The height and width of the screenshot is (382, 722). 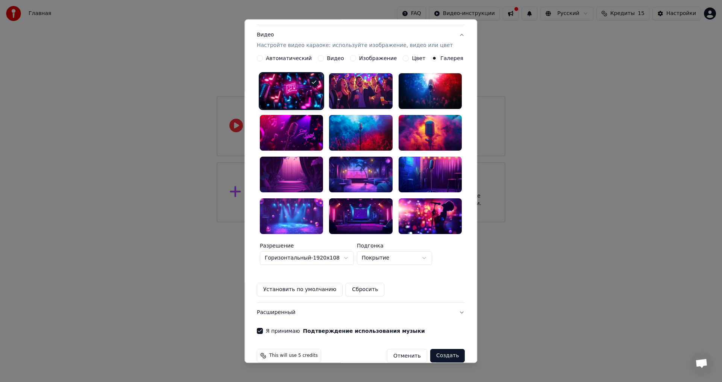 What do you see at coordinates (447, 356) in the screenshot?
I see `button: Создать` at bounding box center [447, 356].